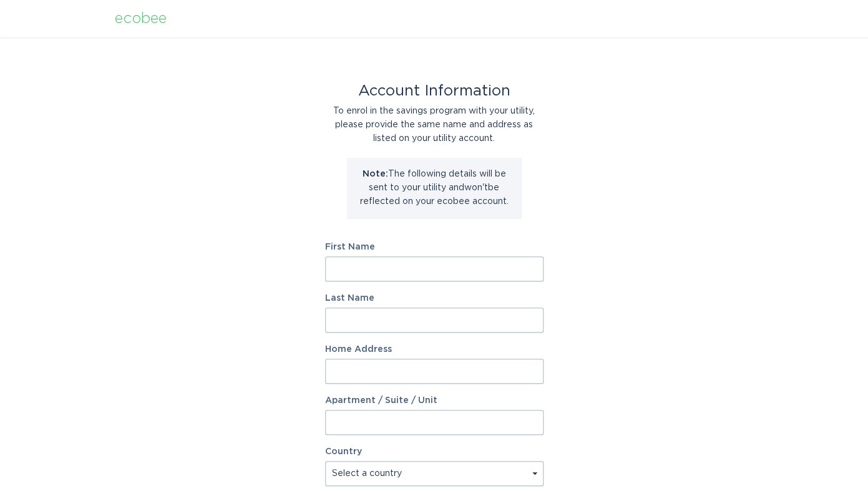 Image resolution: width=868 pixels, height=491 pixels. I want to click on div: Account Information, so click(434, 91).